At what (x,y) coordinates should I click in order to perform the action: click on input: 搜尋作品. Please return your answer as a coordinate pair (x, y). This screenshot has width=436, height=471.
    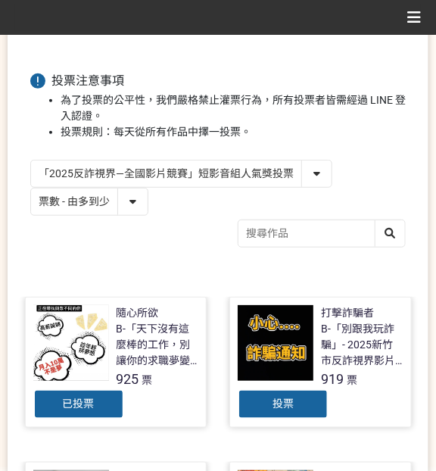
    Looking at the image, I should click on (322, 233).